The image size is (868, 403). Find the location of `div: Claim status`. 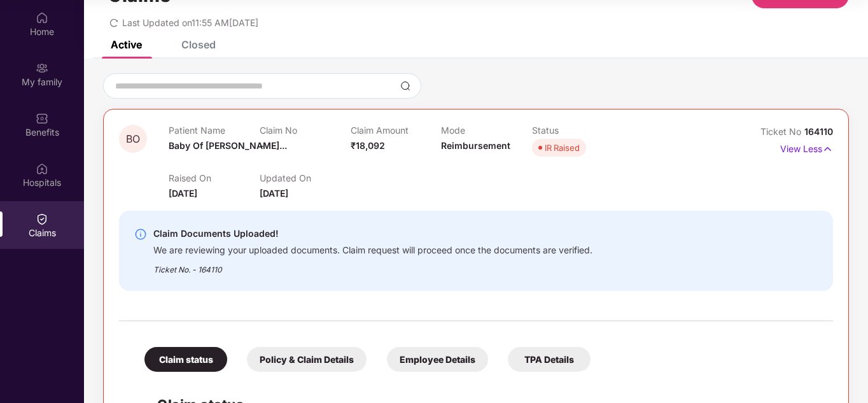

div: Claim status is located at coordinates (186, 359).